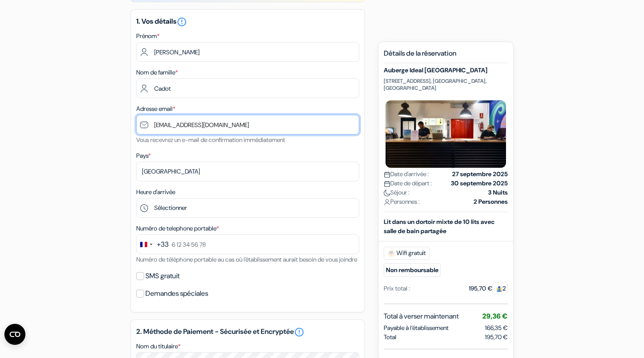 This screenshot has width=644, height=358. What do you see at coordinates (500, 288) in the screenshot?
I see `span: 2` at bounding box center [500, 288].